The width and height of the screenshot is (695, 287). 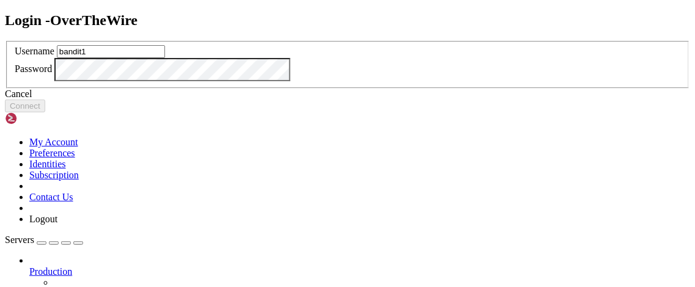 I want to click on a: Contact Us, so click(x=51, y=197).